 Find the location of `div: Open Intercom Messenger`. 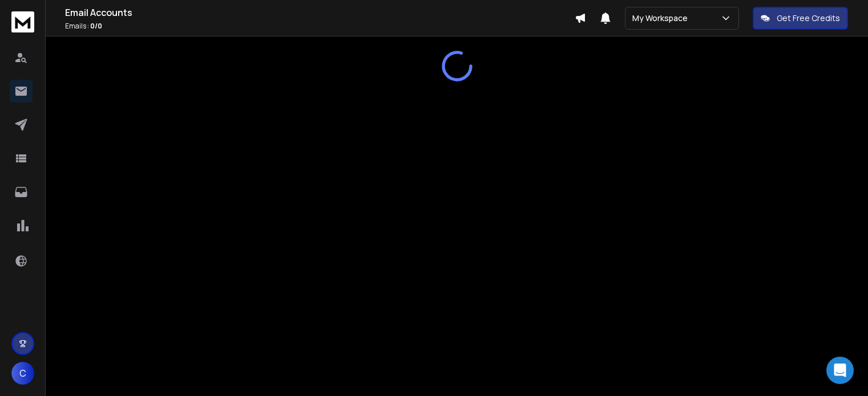

div: Open Intercom Messenger is located at coordinates (840, 371).